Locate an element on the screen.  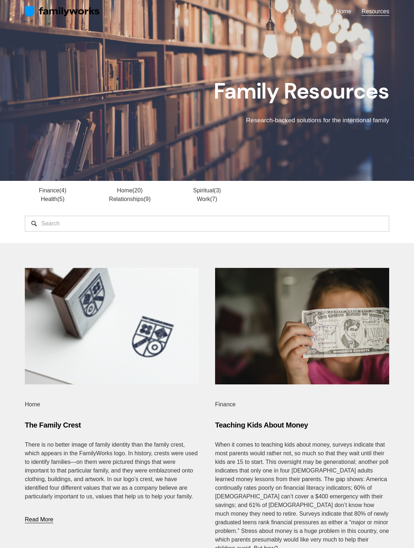
input: Search is located at coordinates (207, 224).